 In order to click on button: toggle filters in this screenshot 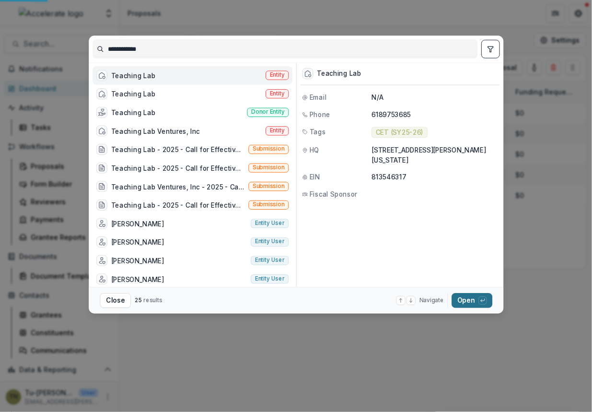, I will do `click(490, 49)`.